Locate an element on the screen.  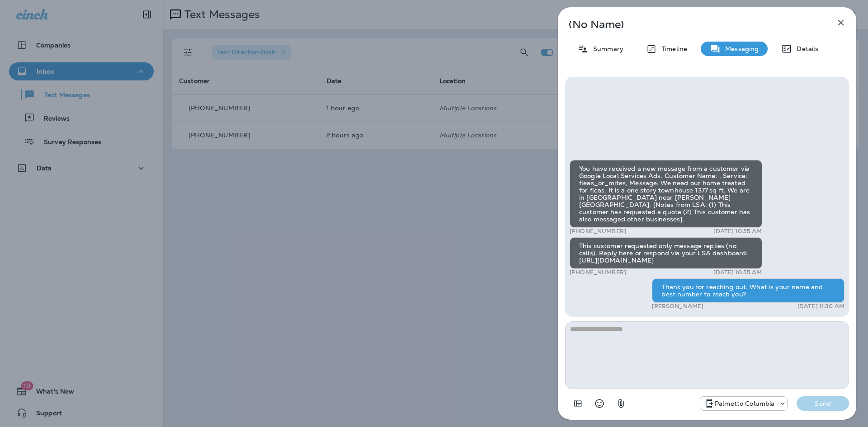
p: (No Name) is located at coordinates (692, 24).